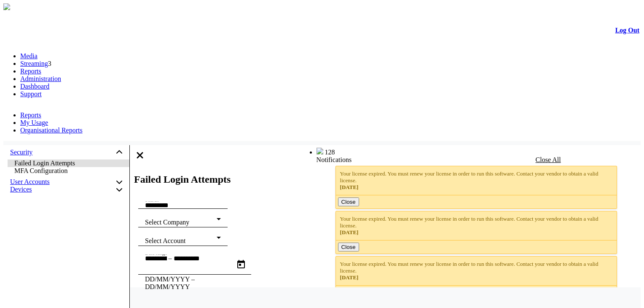  I want to click on a: My Usage, so click(34, 123).